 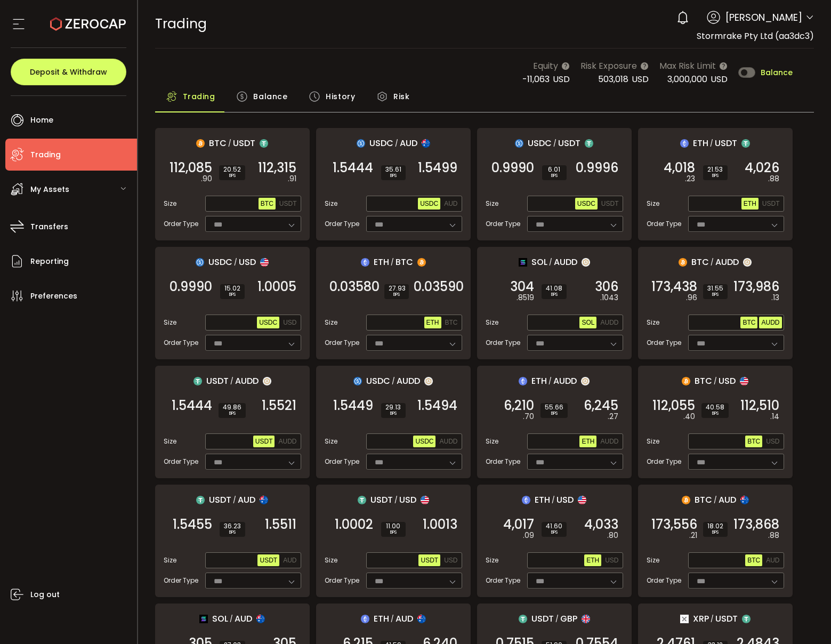 What do you see at coordinates (536, 79) in the screenshot?
I see `span: -11,063` at bounding box center [536, 79].